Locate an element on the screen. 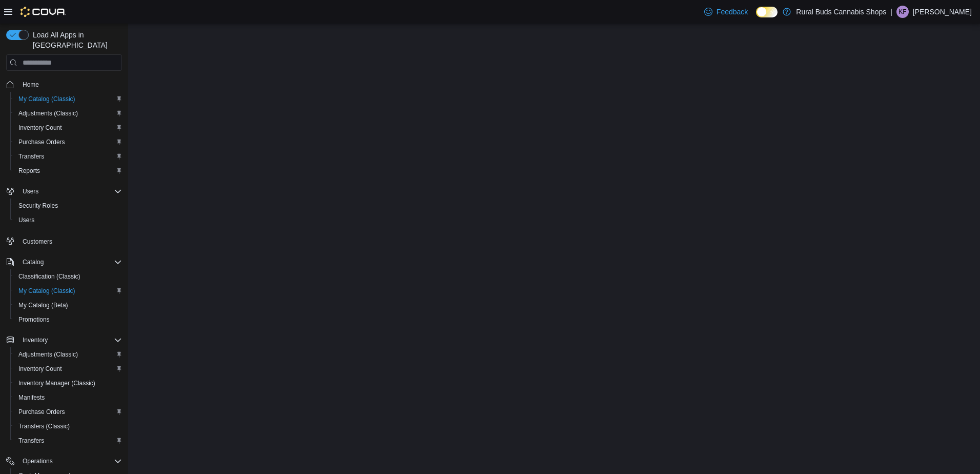  a: Security Roles is located at coordinates (38, 206).